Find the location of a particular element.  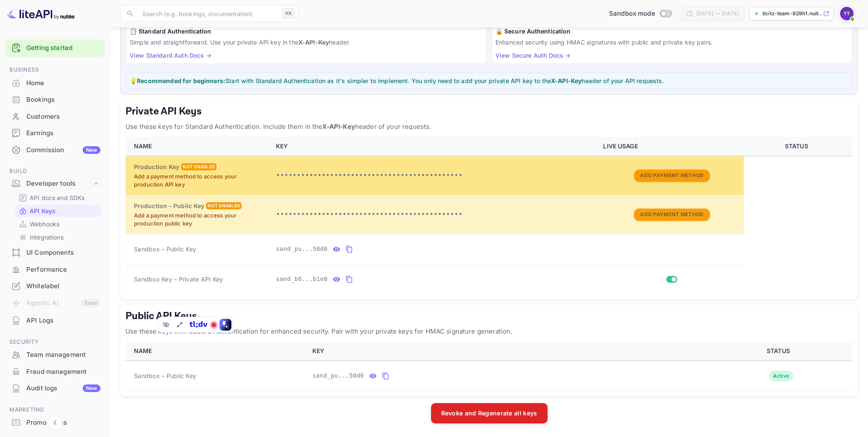

div: Not enabled is located at coordinates (199, 167).